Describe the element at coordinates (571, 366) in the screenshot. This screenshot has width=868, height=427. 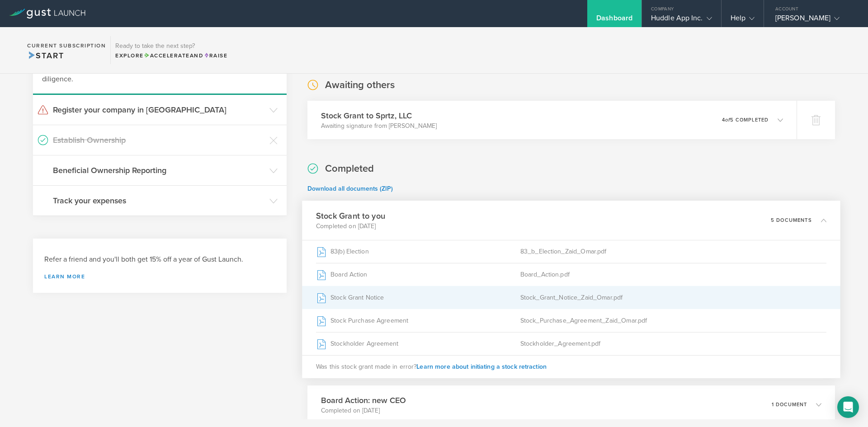
I see `div: Was this stock grant made in error?` at that location.